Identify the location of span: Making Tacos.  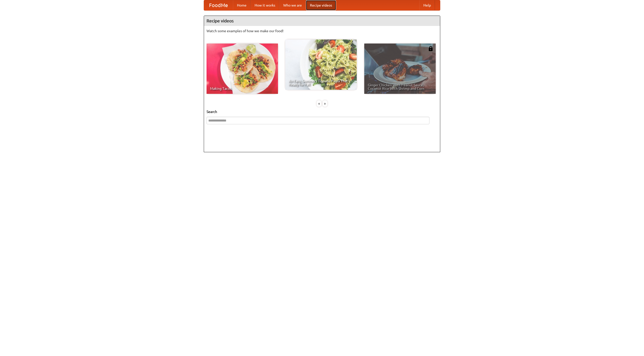
(242, 89).